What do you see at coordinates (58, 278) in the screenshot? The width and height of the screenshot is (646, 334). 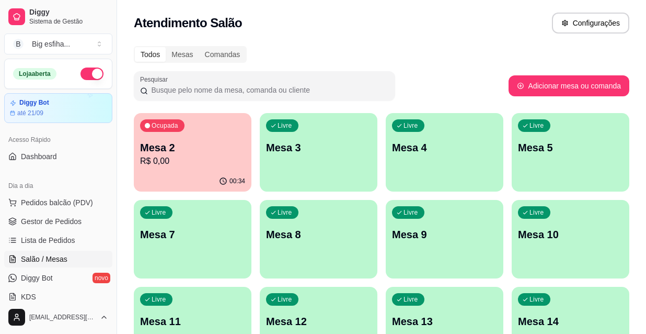 I see `a: Diggy Botnovo` at bounding box center [58, 278].